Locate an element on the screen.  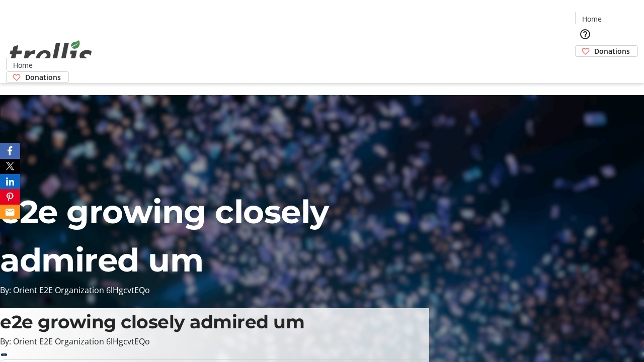
button: Help is located at coordinates (585, 34).